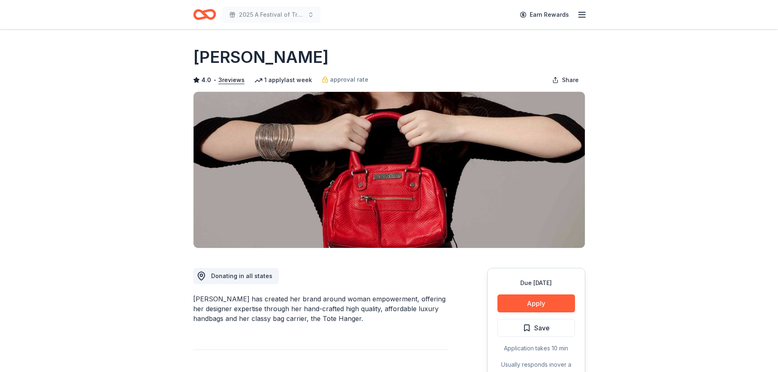  Describe the element at coordinates (542, 328) in the screenshot. I see `span: Save` at that location.